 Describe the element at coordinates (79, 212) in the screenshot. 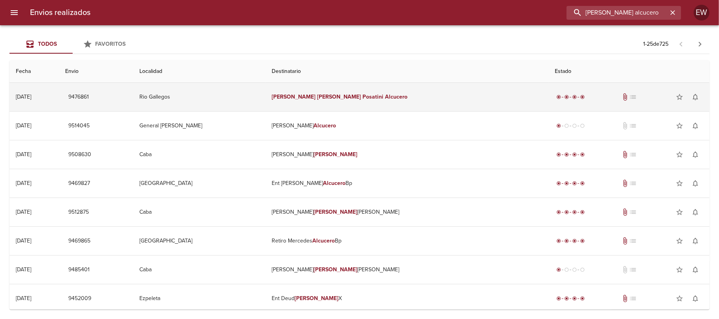

I see `button: 9512875` at that location.